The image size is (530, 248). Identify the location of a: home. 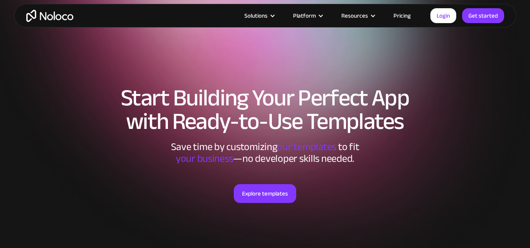
(50, 16).